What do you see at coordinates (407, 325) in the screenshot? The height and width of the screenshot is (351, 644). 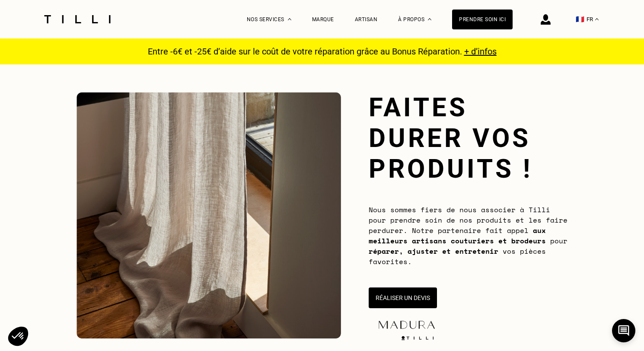 I see `img: maduraLogo-5877f563076e9857a9763643b83271db.png` at bounding box center [407, 325].